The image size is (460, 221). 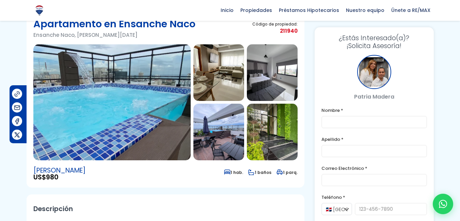 I want to click on span: Nuestro equipo, so click(x=365, y=10).